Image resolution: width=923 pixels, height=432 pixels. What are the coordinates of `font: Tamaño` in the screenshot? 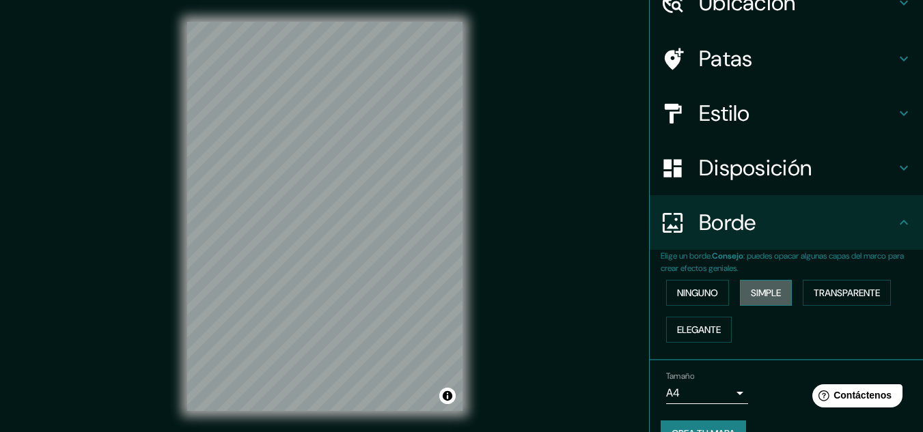 It's located at (680, 376).